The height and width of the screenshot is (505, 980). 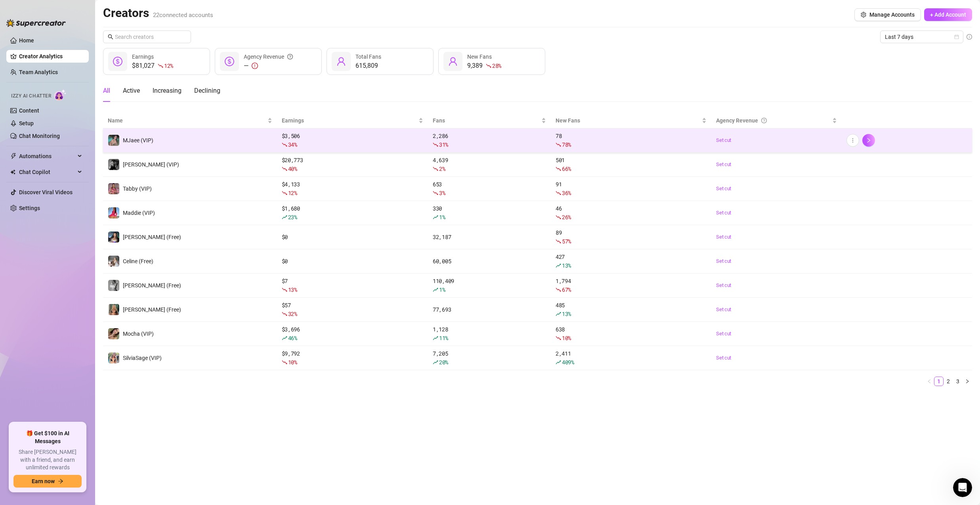 What do you see at coordinates (490, 189) in the screenshot?
I see `div: 653` at bounding box center [490, 189].